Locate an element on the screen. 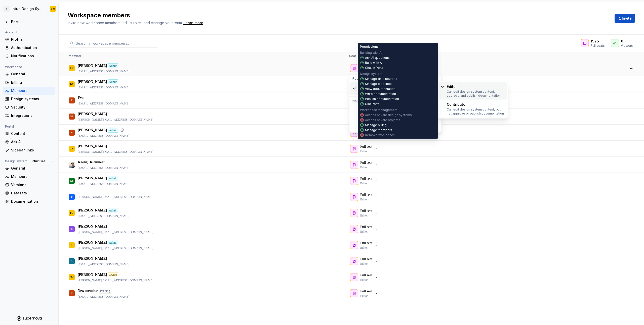 The height and width of the screenshot is (325, 644). p: Design system is located at coordinates (371, 74).